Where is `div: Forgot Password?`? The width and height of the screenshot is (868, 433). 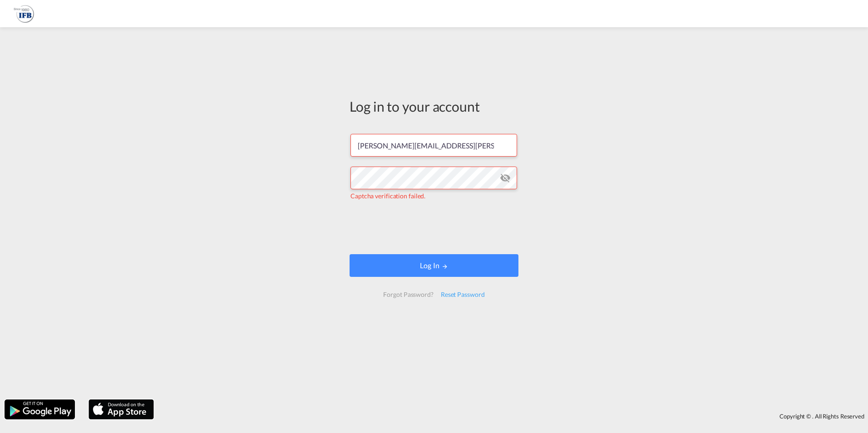
div: Forgot Password? is located at coordinates (408, 295).